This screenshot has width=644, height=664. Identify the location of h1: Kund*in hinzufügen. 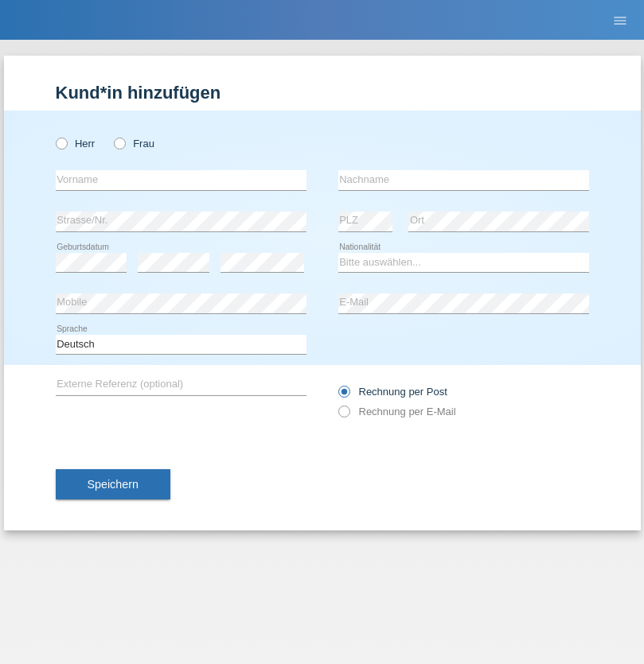
(322, 93).